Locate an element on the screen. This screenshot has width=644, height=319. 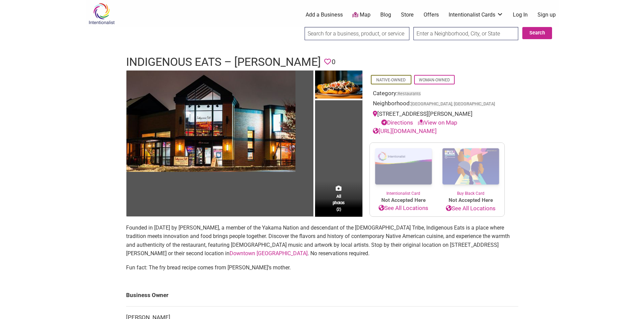
a: Offers is located at coordinates (431, 15).